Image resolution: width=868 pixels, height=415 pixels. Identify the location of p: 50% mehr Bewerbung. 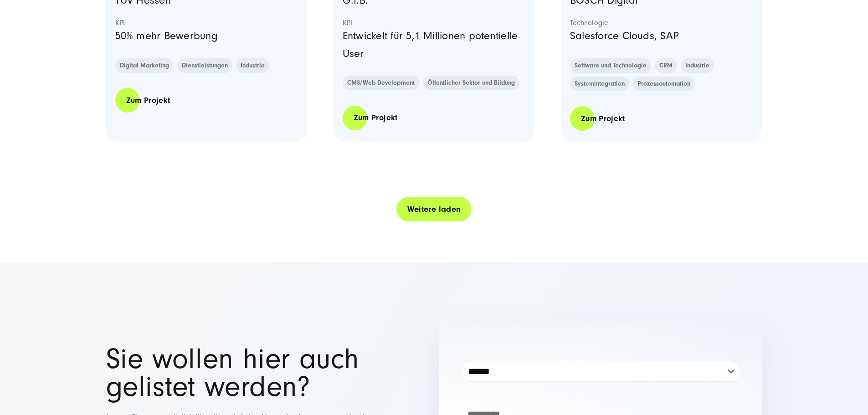
(207, 36).